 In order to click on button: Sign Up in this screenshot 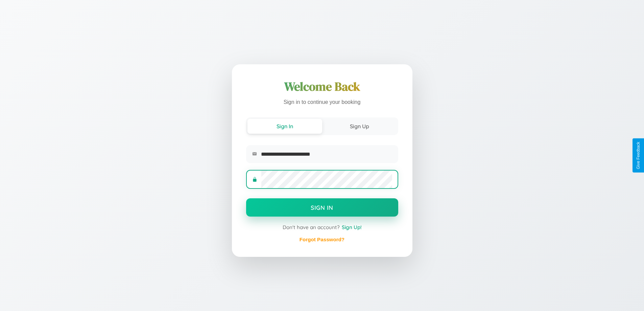, I will do `click(359, 126)`.